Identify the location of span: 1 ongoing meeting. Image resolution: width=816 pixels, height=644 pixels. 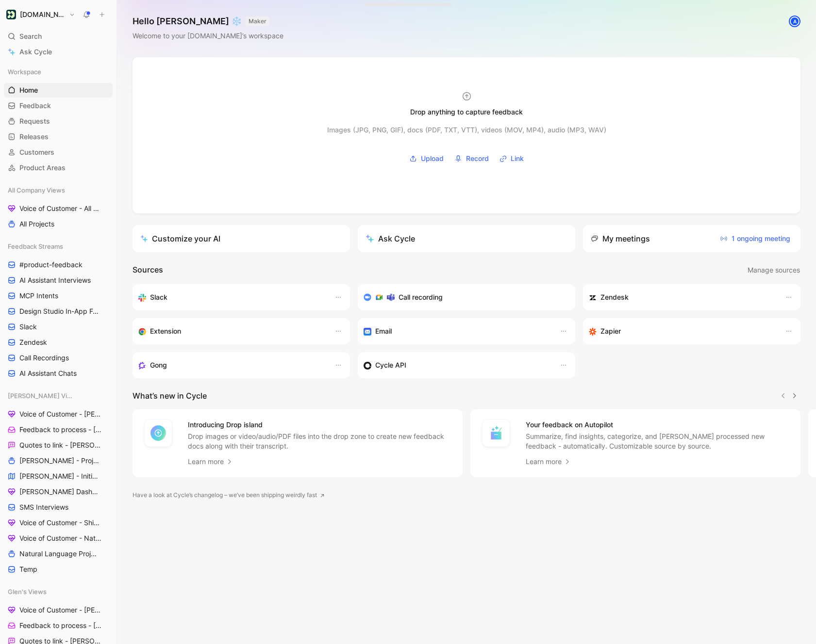
(755, 238).